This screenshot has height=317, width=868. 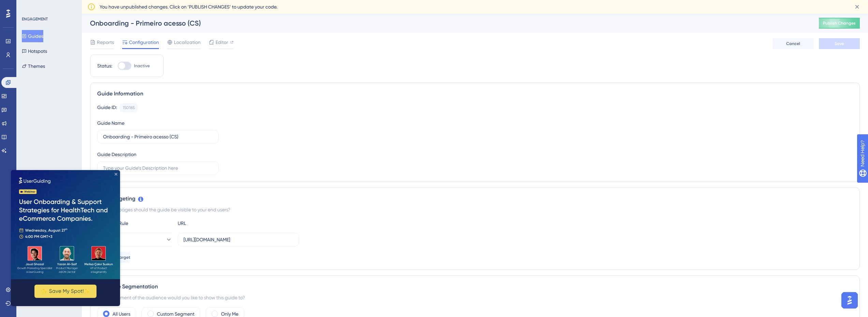 What do you see at coordinates (158, 168) in the screenshot?
I see `input: Type your Guide’s Description here` at bounding box center [158, 168].